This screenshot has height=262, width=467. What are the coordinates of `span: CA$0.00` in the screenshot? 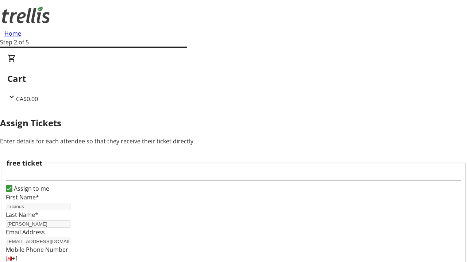 It's located at (27, 99).